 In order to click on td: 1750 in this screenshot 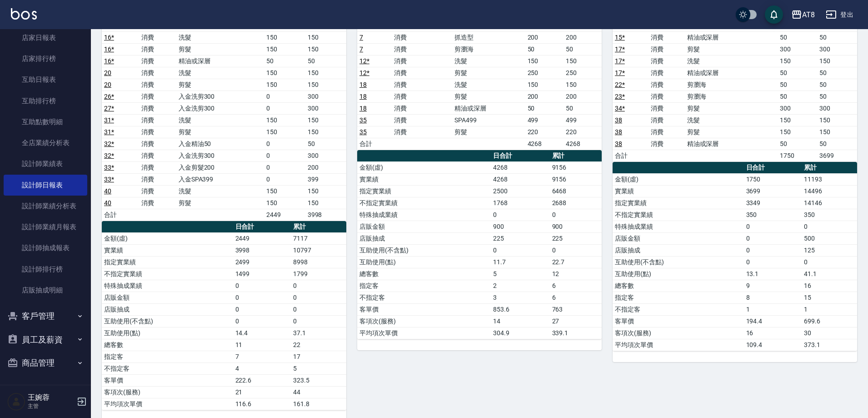, I will do `click(773, 179)`.